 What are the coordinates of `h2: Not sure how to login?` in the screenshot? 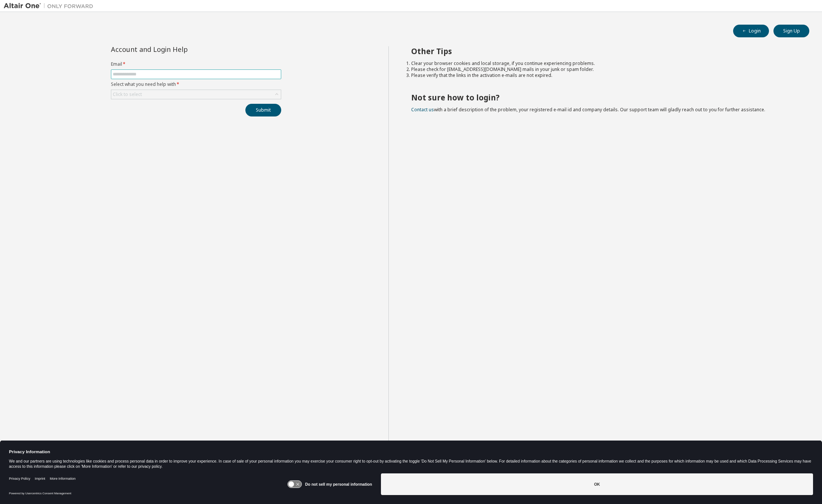 It's located at (603, 97).